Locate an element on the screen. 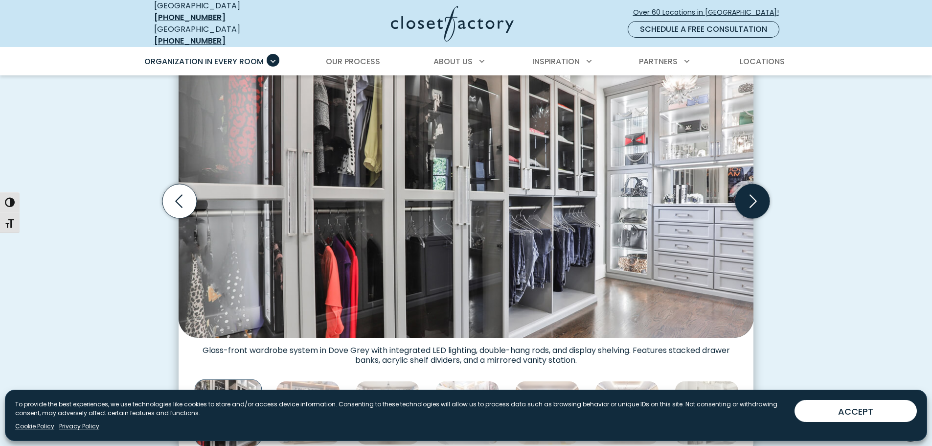  span: Our Process is located at coordinates (353, 61).